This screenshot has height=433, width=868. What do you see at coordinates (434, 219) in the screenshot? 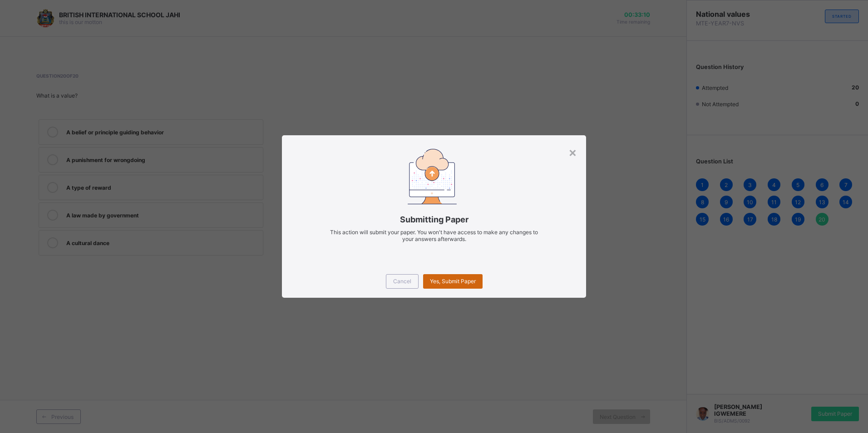
I see `span: Submitting Paper` at bounding box center [434, 219].